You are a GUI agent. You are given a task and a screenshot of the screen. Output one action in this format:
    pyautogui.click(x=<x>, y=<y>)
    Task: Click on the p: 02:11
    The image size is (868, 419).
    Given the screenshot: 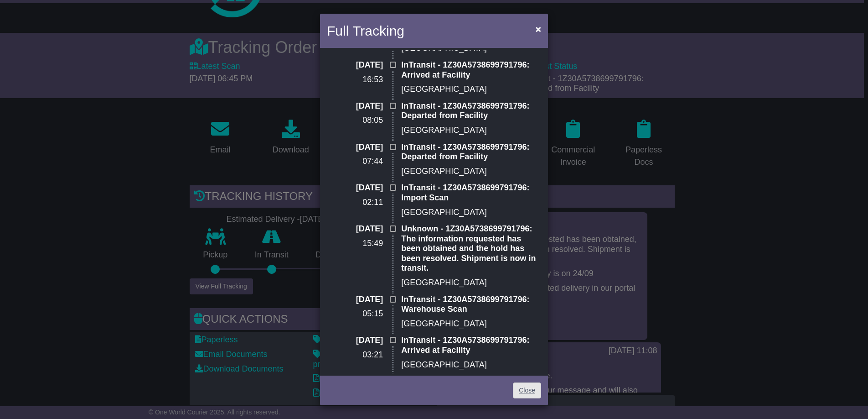 What is the action you would take?
    pyautogui.click(x=354, y=203)
    